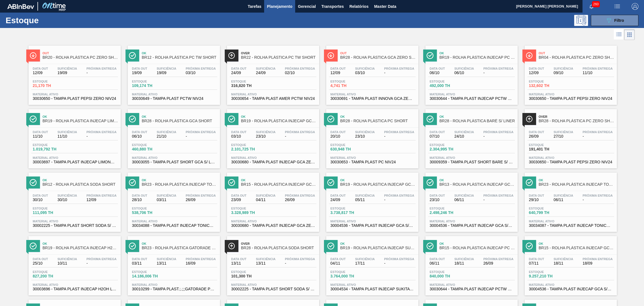 The height and width of the screenshot is (306, 644). Describe the element at coordinates (239, 200) in the screenshot. I see `span: 23/09` at that location.